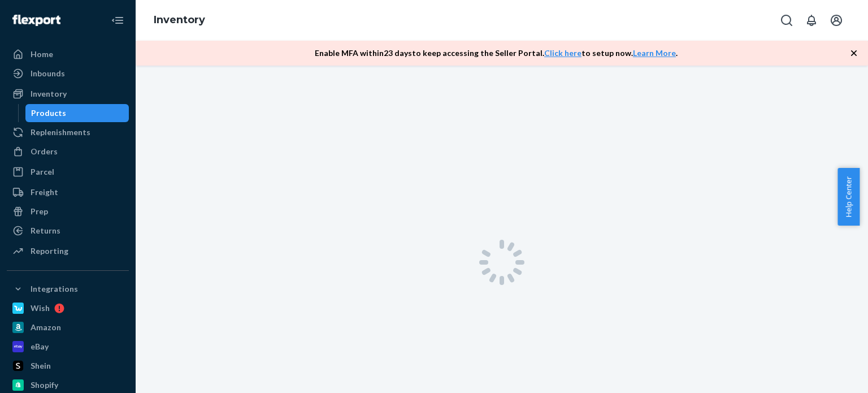 Image resolution: width=868 pixels, height=393 pixels. Describe the element at coordinates (68, 192) in the screenshot. I see `a: Freight` at that location.